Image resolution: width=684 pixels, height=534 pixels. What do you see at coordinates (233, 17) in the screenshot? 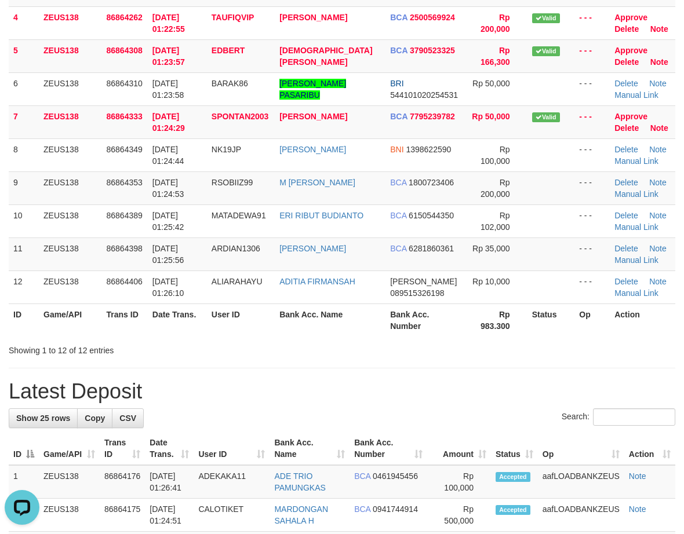
I see `span: TAUFIQVIP` at bounding box center [233, 17].